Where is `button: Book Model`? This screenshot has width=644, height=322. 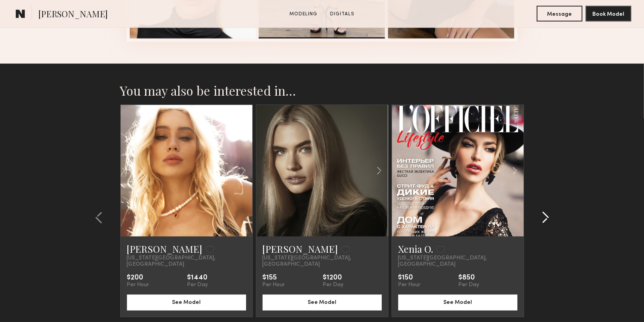
button: Book Model is located at coordinates (608, 14).